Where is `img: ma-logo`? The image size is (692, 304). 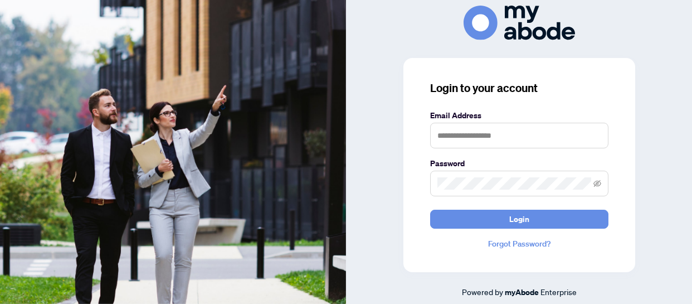 img: ma-logo is located at coordinates (520, 22).